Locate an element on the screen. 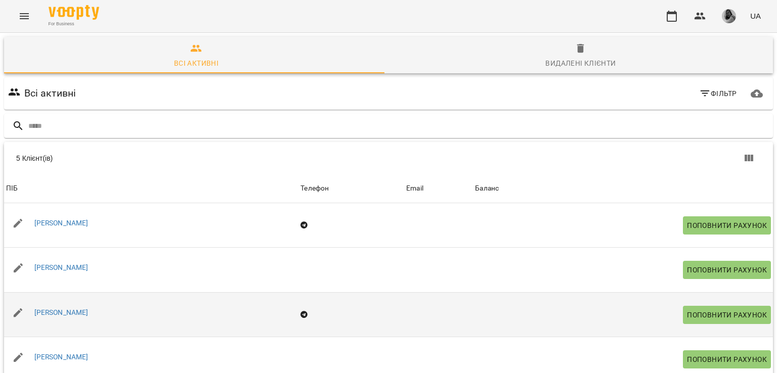  span: For Business is located at coordinates (74, 24).